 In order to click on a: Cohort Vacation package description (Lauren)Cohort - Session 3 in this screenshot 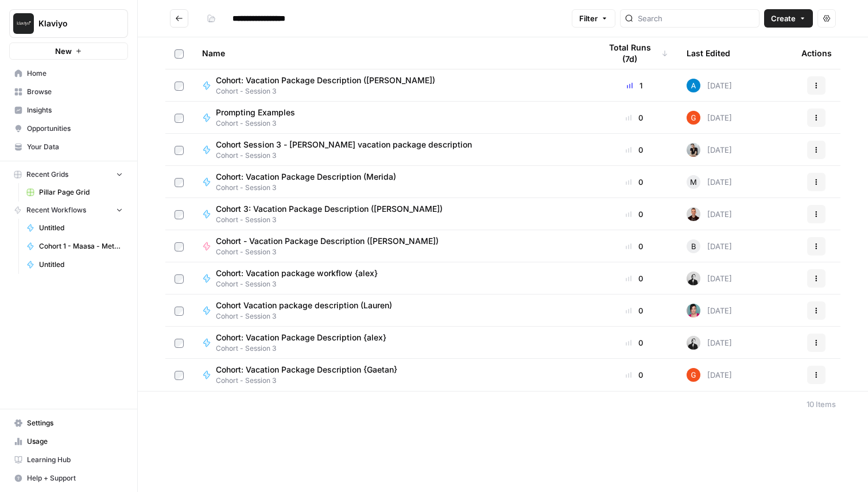, I will do `click(392, 311)`.